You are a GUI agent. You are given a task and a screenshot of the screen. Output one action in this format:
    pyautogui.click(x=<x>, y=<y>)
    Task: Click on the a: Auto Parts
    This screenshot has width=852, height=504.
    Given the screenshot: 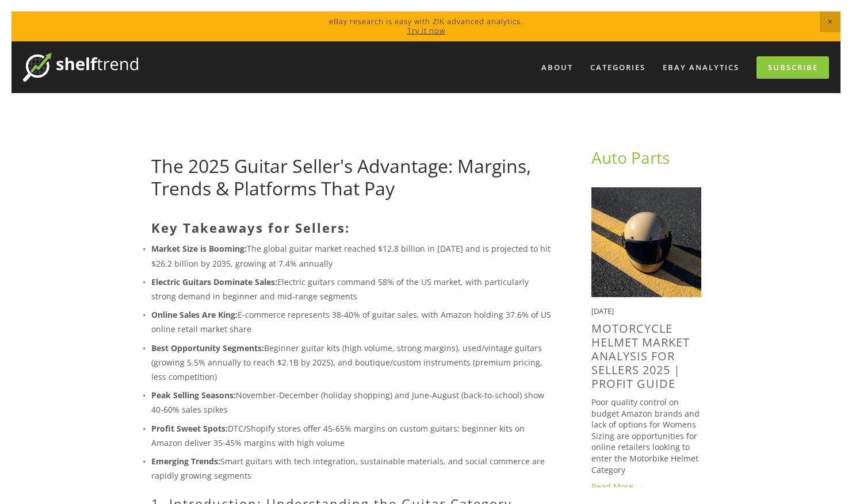 What is the action you would take?
    pyautogui.click(x=631, y=158)
    